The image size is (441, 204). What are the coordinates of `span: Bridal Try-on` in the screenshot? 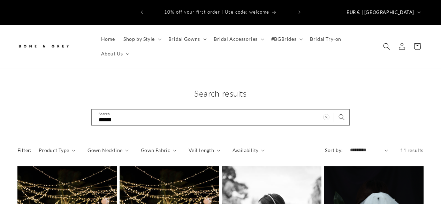 It's located at (326, 39).